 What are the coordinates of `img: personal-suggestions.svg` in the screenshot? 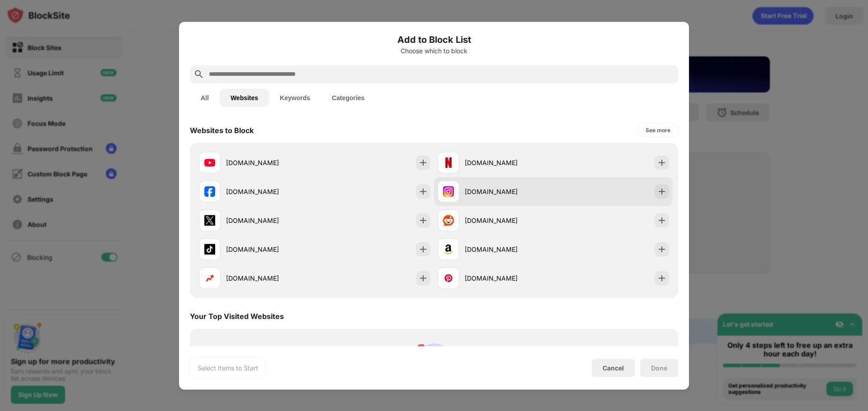 It's located at (434, 361).